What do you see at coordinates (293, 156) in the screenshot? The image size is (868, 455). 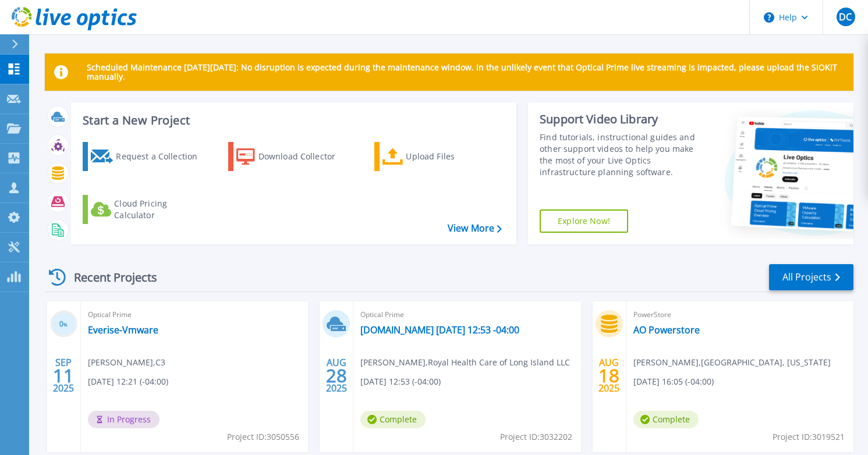 I see `a: Download Collector` at bounding box center [293, 156].